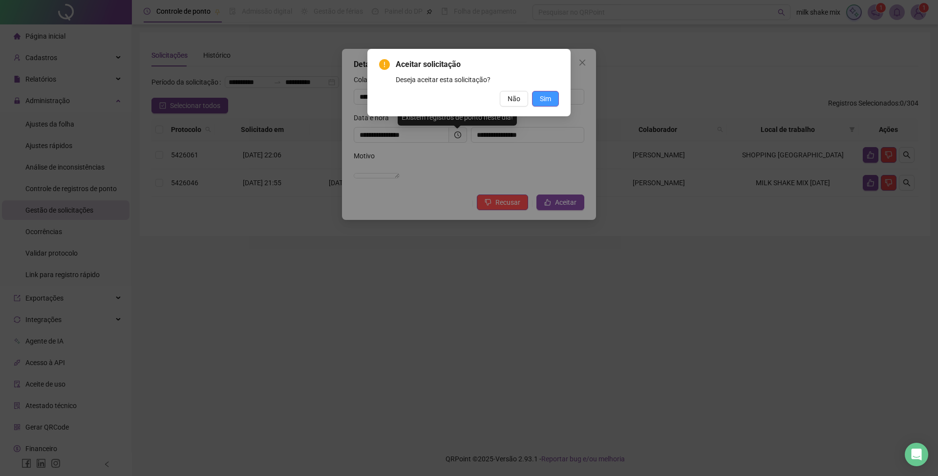 This screenshot has height=476, width=938. I want to click on div: Open Intercom Messenger, so click(917, 455).